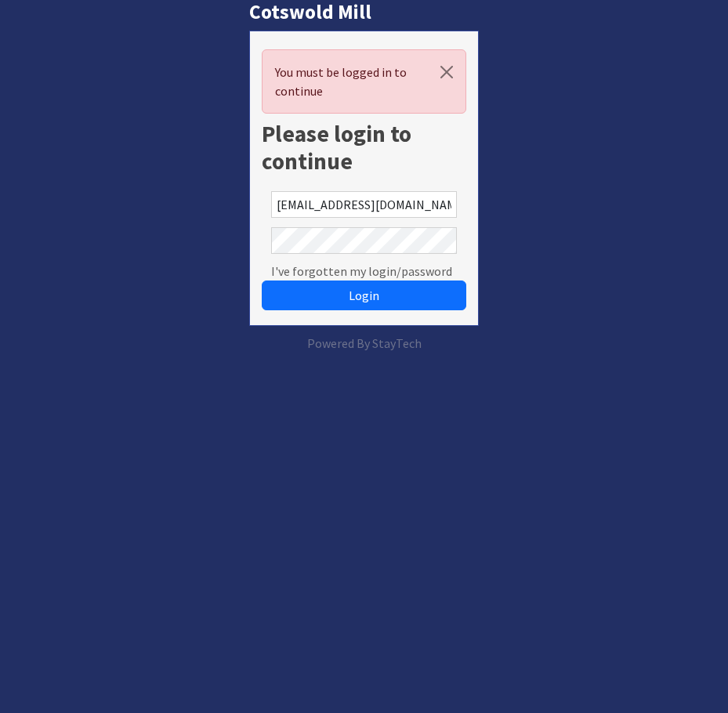  What do you see at coordinates (364, 295) in the screenshot?
I see `span: Login` at bounding box center [364, 295].